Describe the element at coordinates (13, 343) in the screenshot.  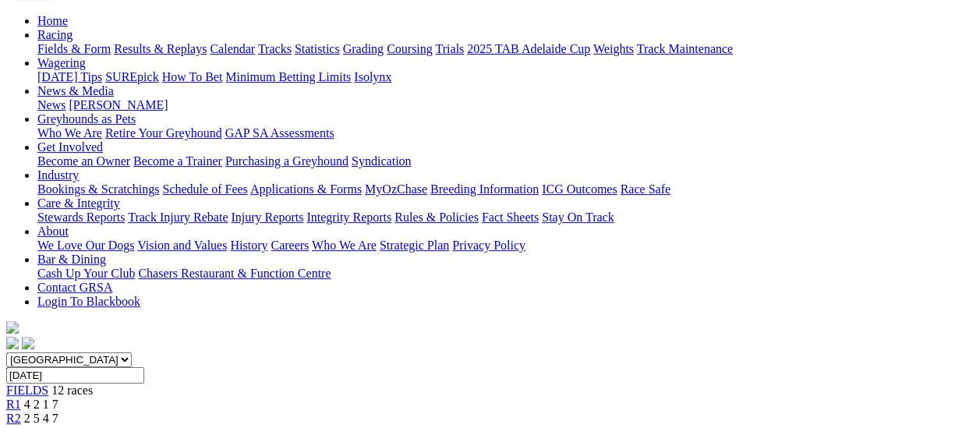
I see `img: facebook.svg` at that location.